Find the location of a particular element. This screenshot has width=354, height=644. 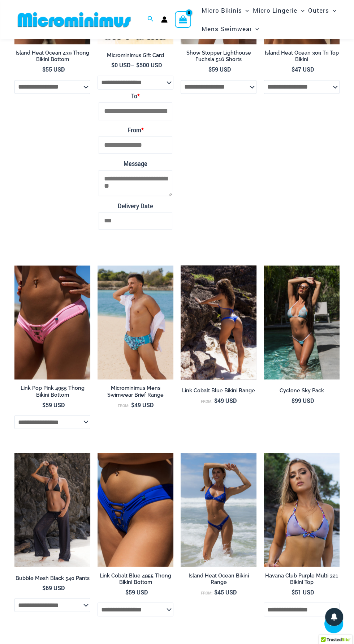

bdi: 69 USD is located at coordinates (53, 588).